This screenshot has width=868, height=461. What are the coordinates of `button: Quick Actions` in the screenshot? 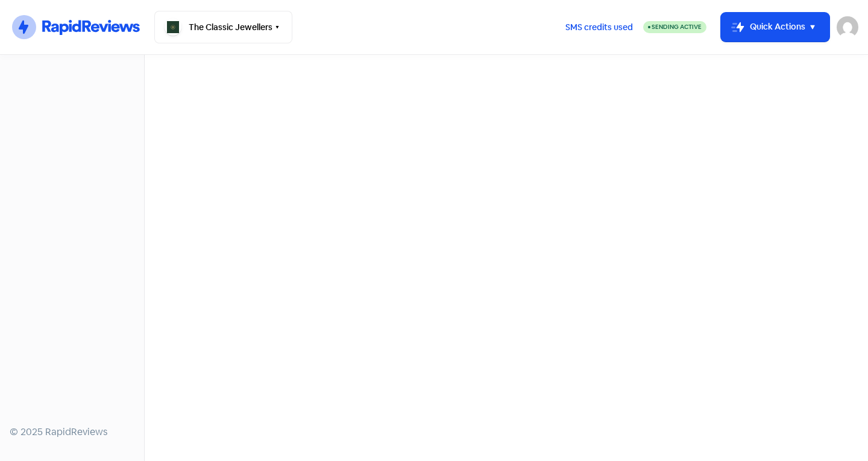 It's located at (775, 27).